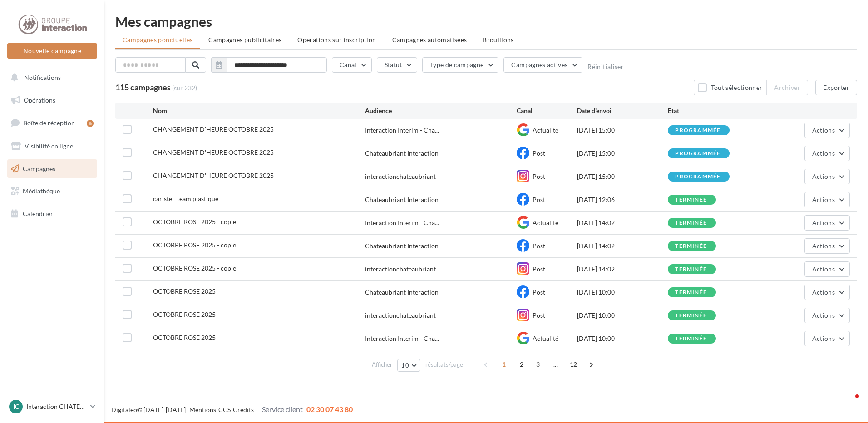 This screenshot has height=423, width=868. I want to click on span: Visibilité en ligne, so click(49, 146).